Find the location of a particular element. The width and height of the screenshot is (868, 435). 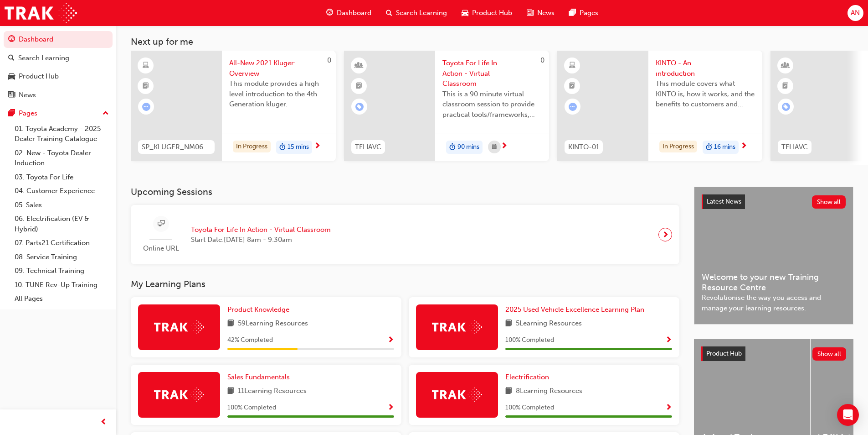

span: 2025 Used Vehicle Excellence Learning Plan is located at coordinates (575, 309).